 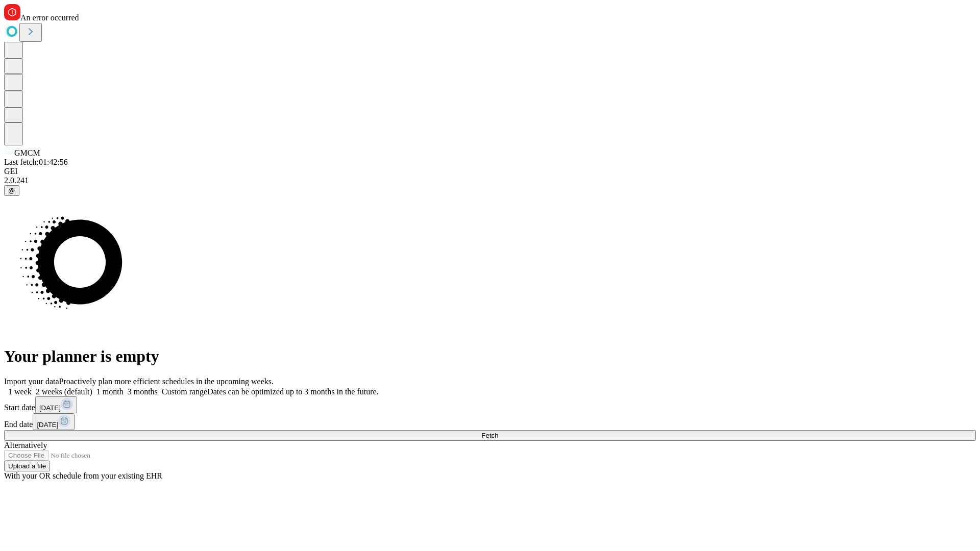 I want to click on div: GEI, so click(x=490, y=171).